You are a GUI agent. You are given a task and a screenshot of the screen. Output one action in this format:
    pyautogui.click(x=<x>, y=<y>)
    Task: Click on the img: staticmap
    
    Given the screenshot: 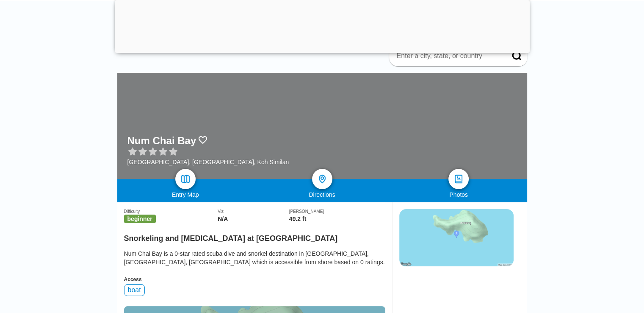 What is the action you would take?
    pyautogui.click(x=457, y=237)
    